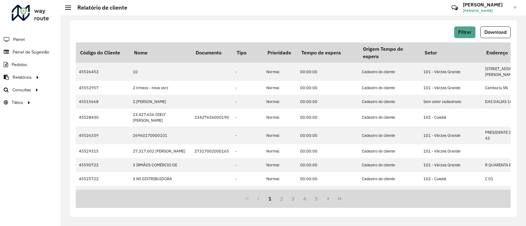  What do you see at coordinates (19, 39) in the screenshot?
I see `span: Painel` at bounding box center [19, 39].